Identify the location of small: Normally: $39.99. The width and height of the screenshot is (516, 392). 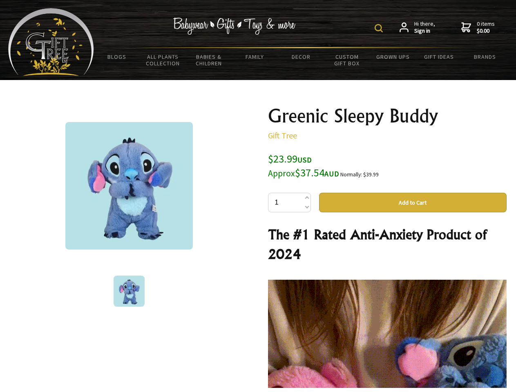
(360, 175).